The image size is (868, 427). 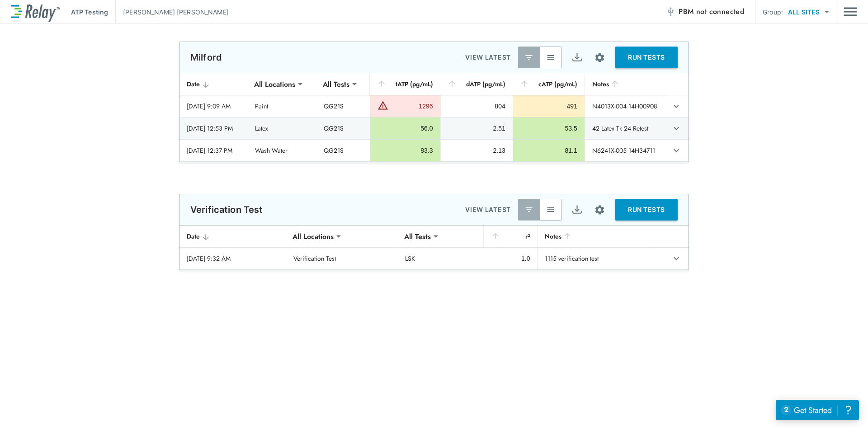 I want to click on div: 1.0, so click(x=511, y=259).